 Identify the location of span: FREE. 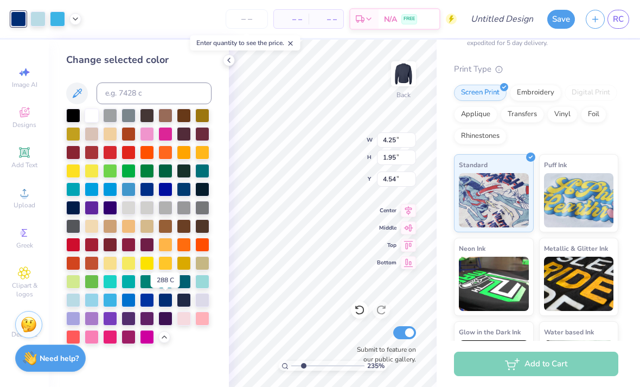
(409, 19).